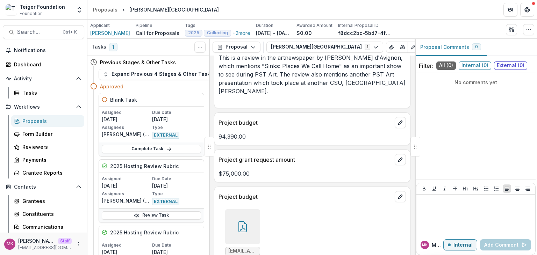 The width and height of the screenshot is (537, 255). What do you see at coordinates (79, 244) in the screenshot?
I see `button: More` at bounding box center [79, 244].